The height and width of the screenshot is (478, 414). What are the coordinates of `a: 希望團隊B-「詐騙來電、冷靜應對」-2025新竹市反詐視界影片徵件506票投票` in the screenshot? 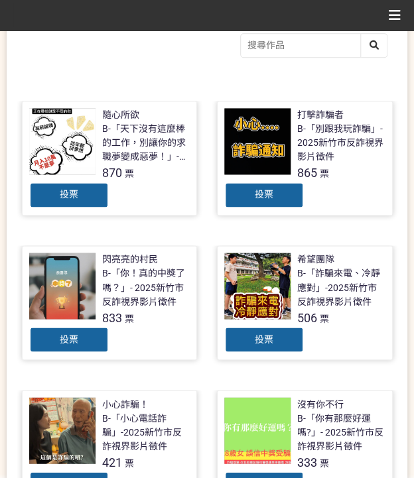 It's located at (304, 302).